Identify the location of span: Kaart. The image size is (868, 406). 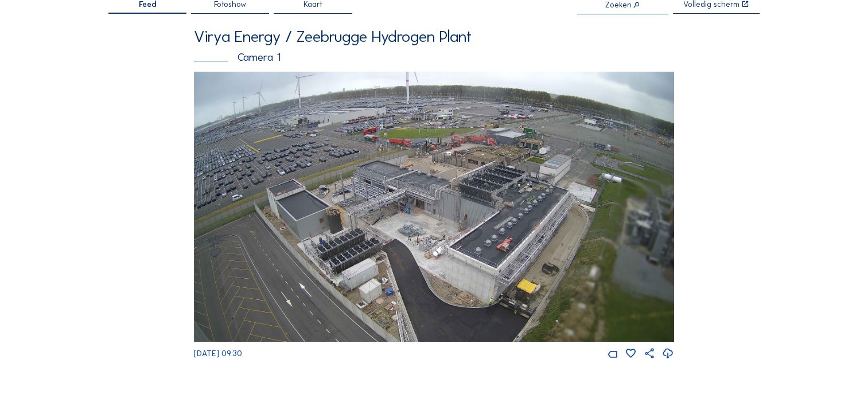
(313, 4).